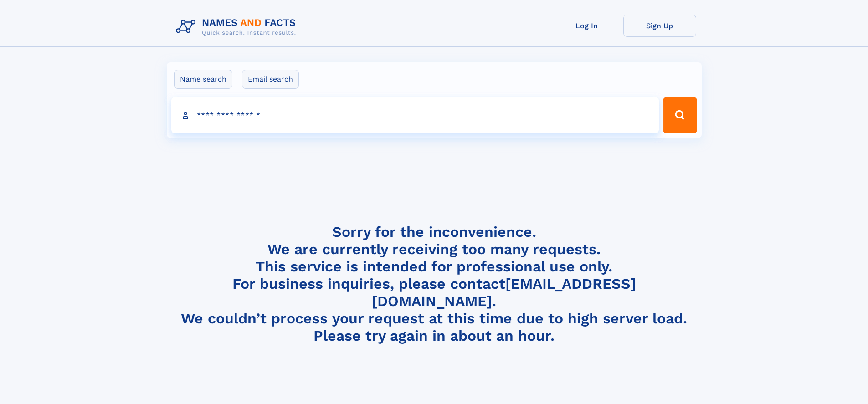  Describe the element at coordinates (660, 25) in the screenshot. I see `a: Sign Up` at that location.